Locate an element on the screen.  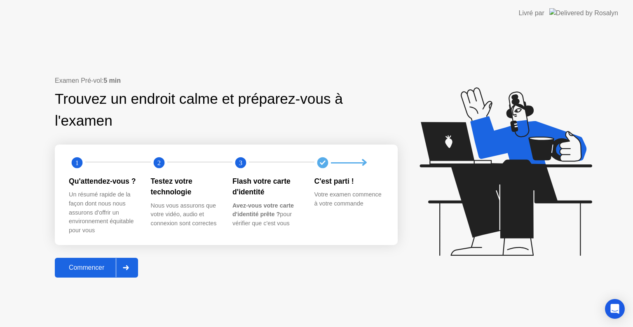
div: Qu'attendez-vous ? is located at coordinates (103, 181).